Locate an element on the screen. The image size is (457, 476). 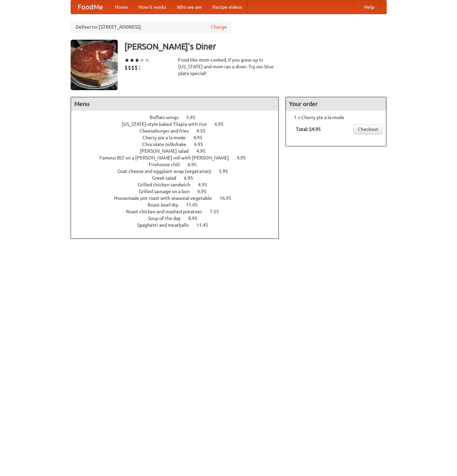
a: How it works is located at coordinates (153, 7).